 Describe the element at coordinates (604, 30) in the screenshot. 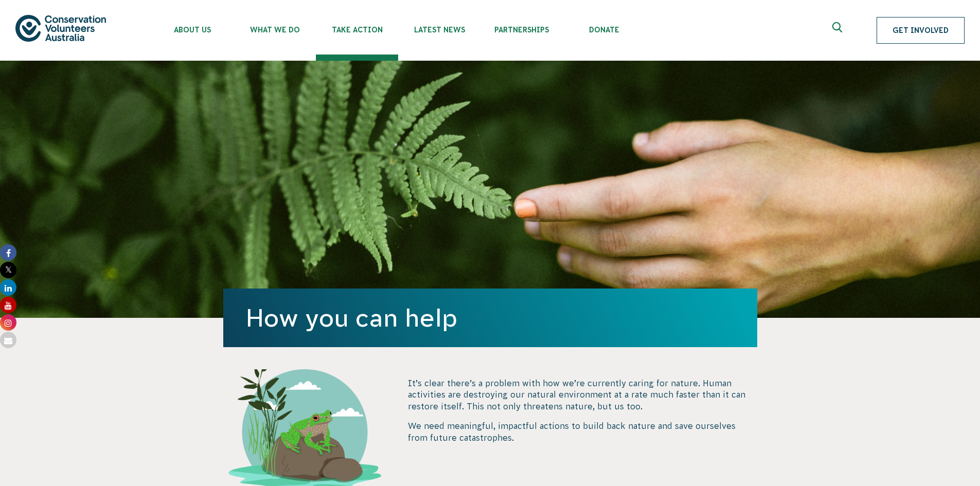

I see `span: Donate` at that location.